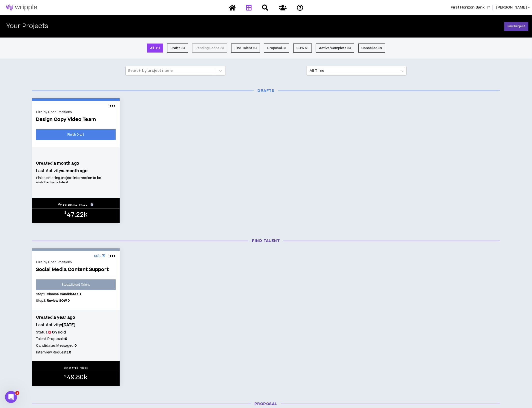  Describe the element at coordinates (27, 26) in the screenshot. I see `h2: Your Projects` at that location.